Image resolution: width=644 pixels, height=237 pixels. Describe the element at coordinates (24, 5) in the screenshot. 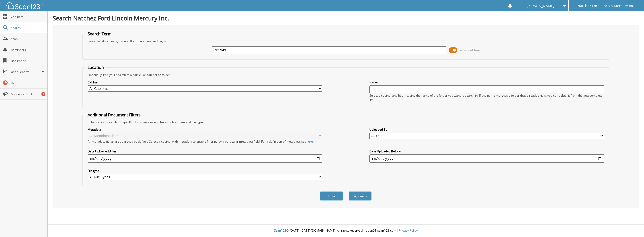

I see `img: scan123-logo-white.svg` at that location.